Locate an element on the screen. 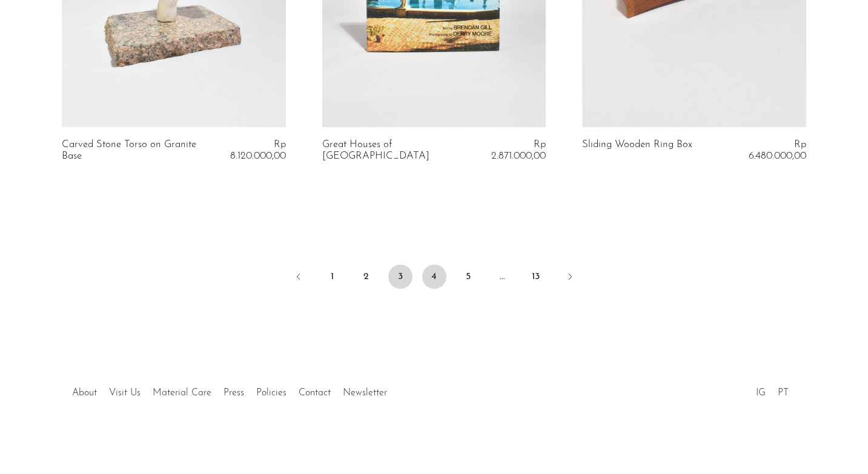  a: PT is located at coordinates (783, 393).